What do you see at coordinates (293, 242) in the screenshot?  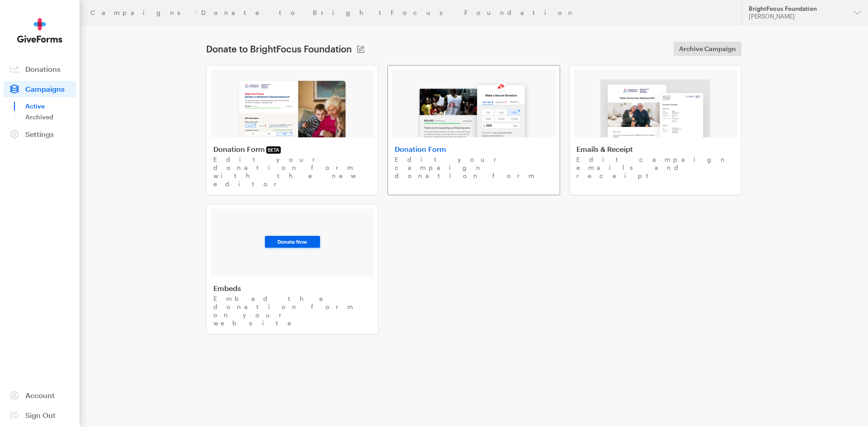 I see `img: image-3-93ee28eb8bf338fe015091468080e1db9f51356d23dce784fdc61914b1599f14.png` at bounding box center [293, 242].